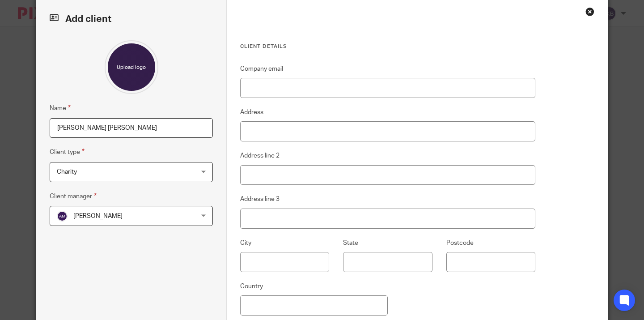  Describe the element at coordinates (251, 286) in the screenshot. I see `label: Country` at that location.